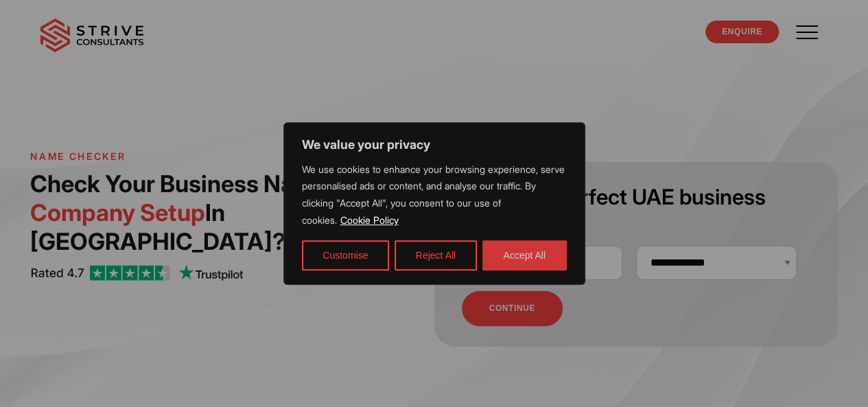  What do you see at coordinates (369, 220) in the screenshot?
I see `a: Cookie Policy` at bounding box center [369, 220].